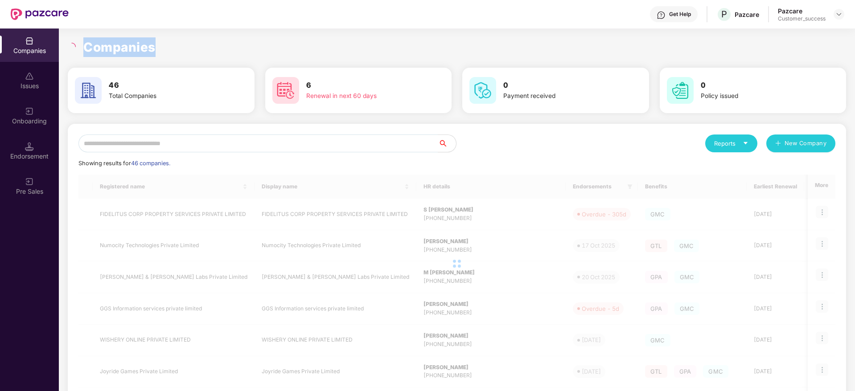  Describe the element at coordinates (72, 47) in the screenshot. I see `span: loading` at that location.